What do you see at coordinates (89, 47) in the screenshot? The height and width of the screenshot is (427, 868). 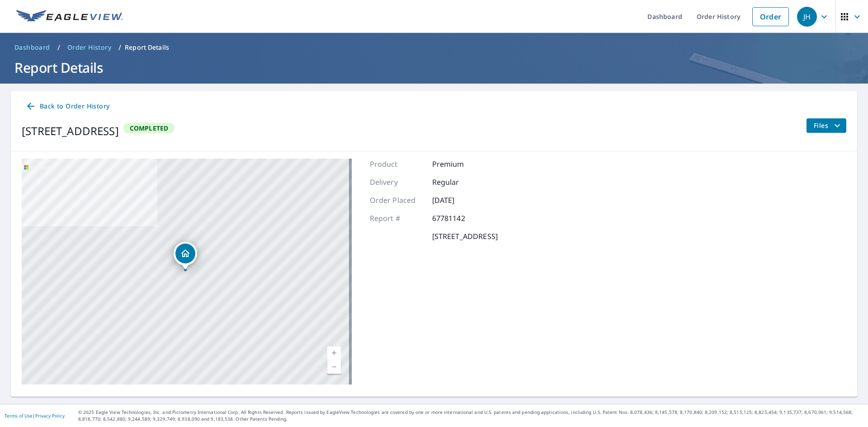 I see `a: Order History` at bounding box center [89, 47].